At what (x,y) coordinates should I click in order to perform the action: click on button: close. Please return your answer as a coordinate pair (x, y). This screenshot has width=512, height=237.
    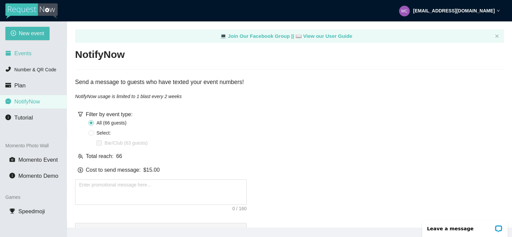
    Looking at the image, I should click on (497, 36).